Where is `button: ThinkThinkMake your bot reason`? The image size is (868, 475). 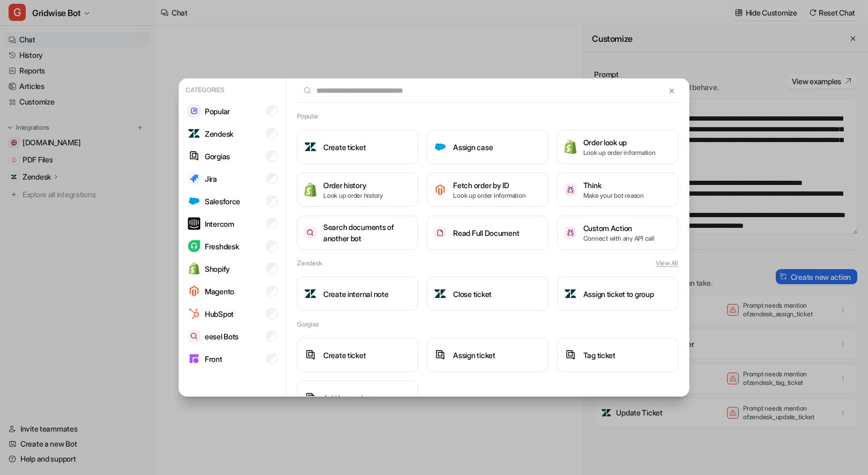 button: ThinkThinkMake your bot reason is located at coordinates (617, 190).